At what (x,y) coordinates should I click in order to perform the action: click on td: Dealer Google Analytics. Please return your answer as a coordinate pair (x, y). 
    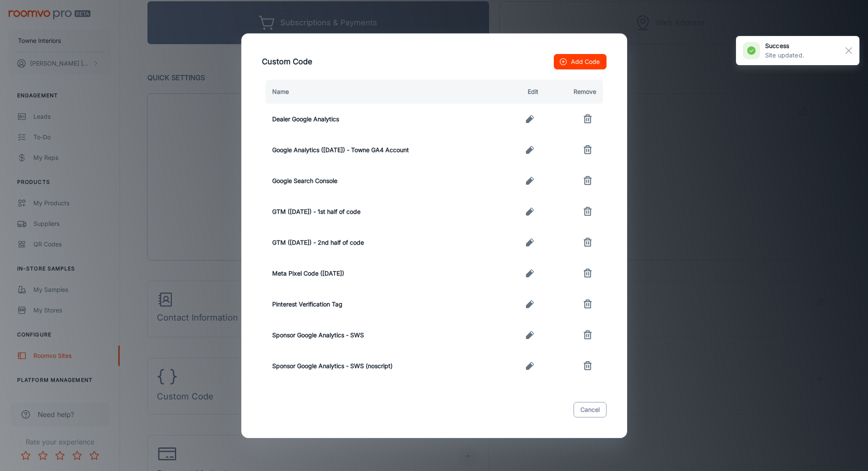
    Looking at the image, I should click on (380, 119).